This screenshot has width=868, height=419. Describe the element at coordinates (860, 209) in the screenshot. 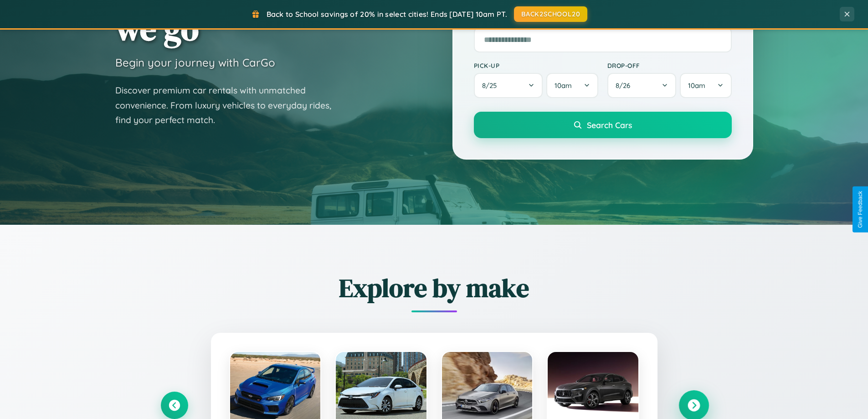

I see `div: Give Feedback` at that location.